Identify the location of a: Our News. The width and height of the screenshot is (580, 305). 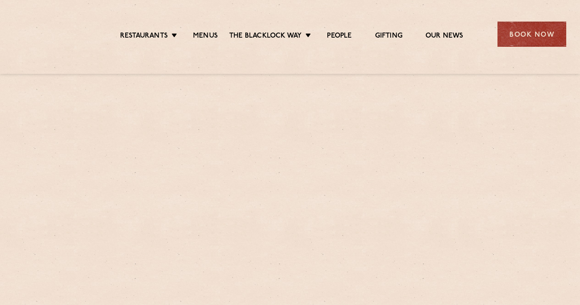
(444, 37).